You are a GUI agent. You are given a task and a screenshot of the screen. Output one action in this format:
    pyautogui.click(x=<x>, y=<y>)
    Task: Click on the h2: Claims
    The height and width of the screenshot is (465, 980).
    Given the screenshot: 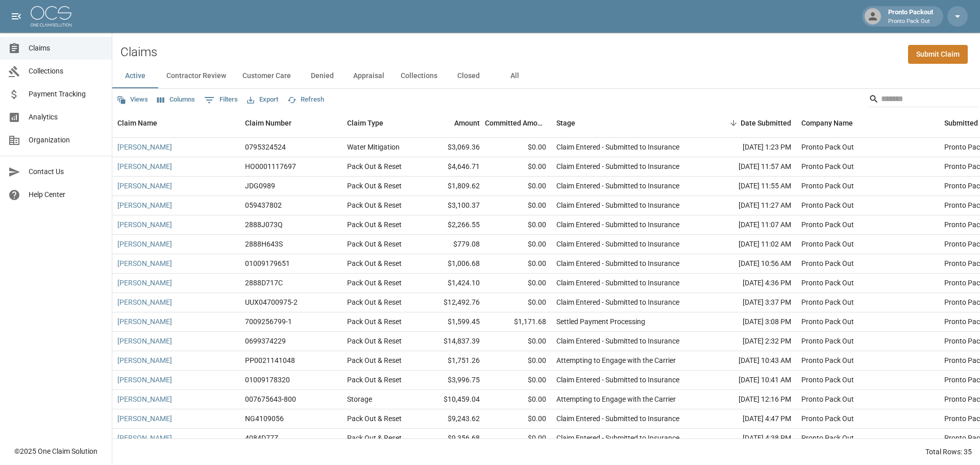 What is the action you would take?
    pyautogui.click(x=139, y=52)
    